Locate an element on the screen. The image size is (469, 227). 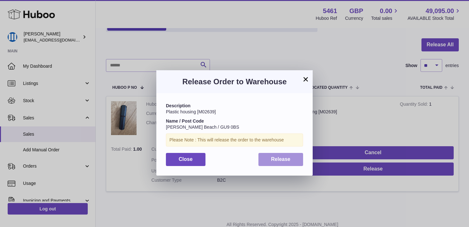
span: Close is located at coordinates (186, 159).